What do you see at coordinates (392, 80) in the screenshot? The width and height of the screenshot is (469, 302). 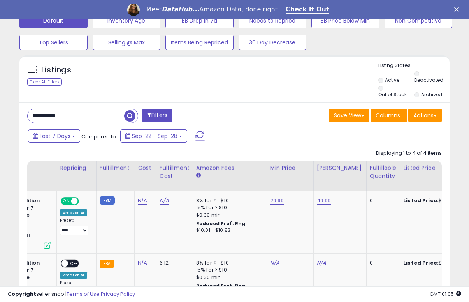 I see `label: Active` at bounding box center [392, 80].